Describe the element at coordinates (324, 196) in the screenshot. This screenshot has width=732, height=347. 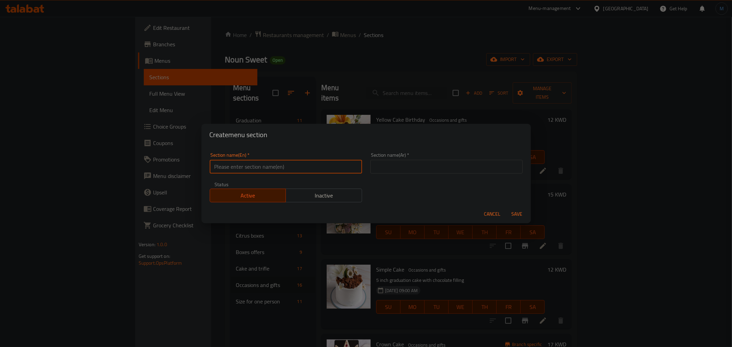
I see `span: Inactive` at that location.